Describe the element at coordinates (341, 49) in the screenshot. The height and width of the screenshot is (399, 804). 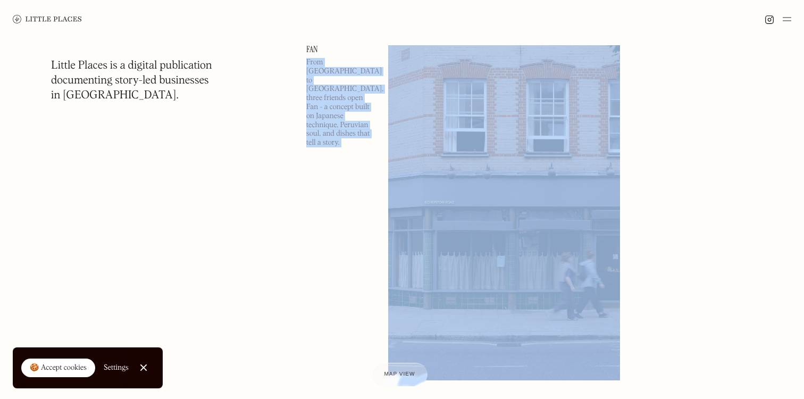
I see `a: Fan` at that location.